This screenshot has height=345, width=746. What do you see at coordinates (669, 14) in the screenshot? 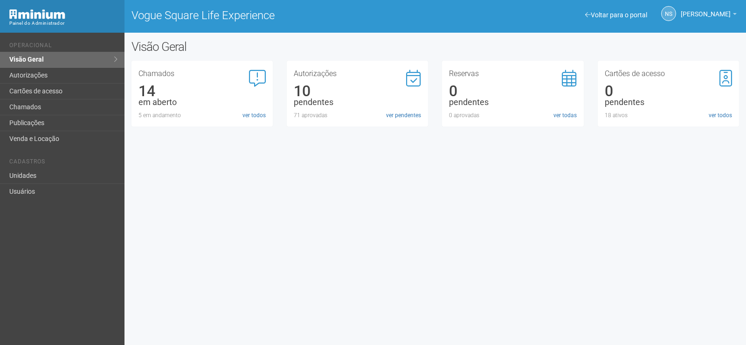
I see `a: NS` at bounding box center [669, 14].